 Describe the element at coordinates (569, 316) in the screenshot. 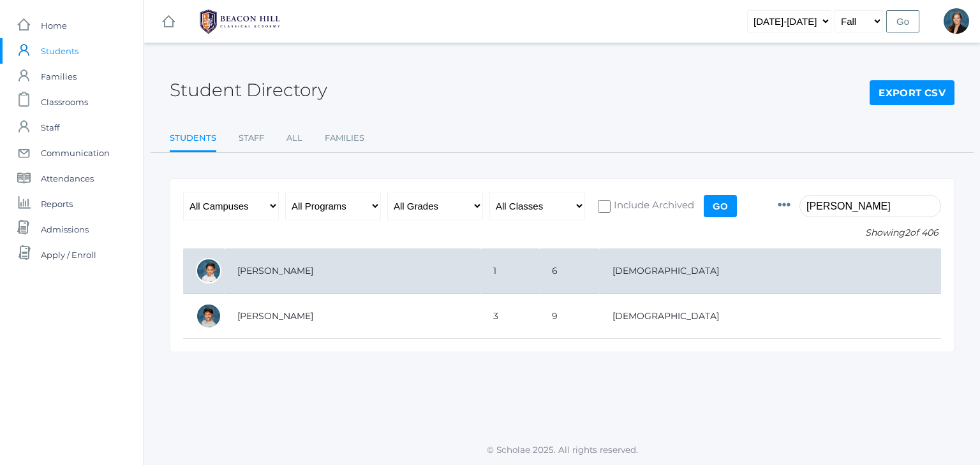

I see `td: 9` at that location.